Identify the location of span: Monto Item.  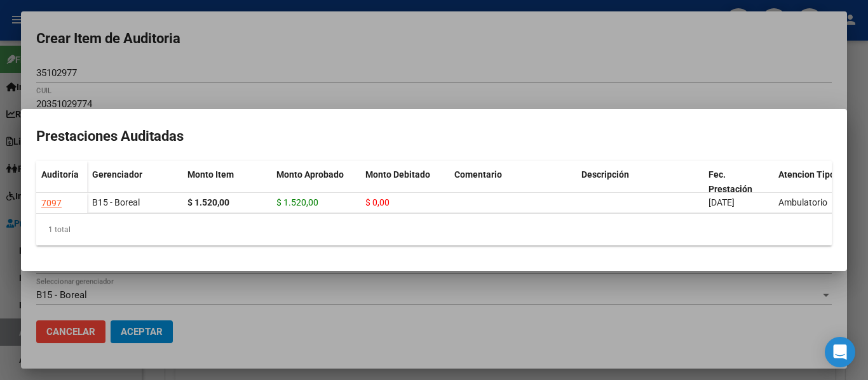
(210, 174).